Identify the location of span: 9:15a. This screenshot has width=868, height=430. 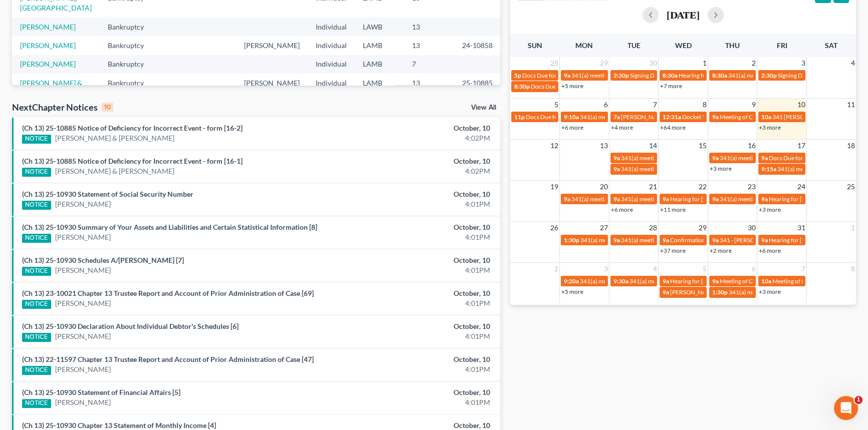
(769, 169).